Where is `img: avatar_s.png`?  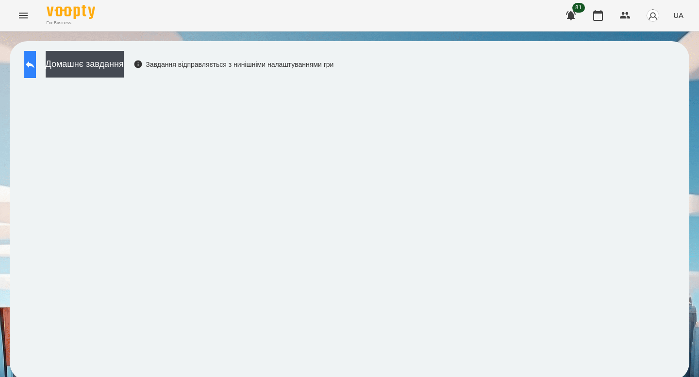 img: avatar_s.png is located at coordinates (652, 16).